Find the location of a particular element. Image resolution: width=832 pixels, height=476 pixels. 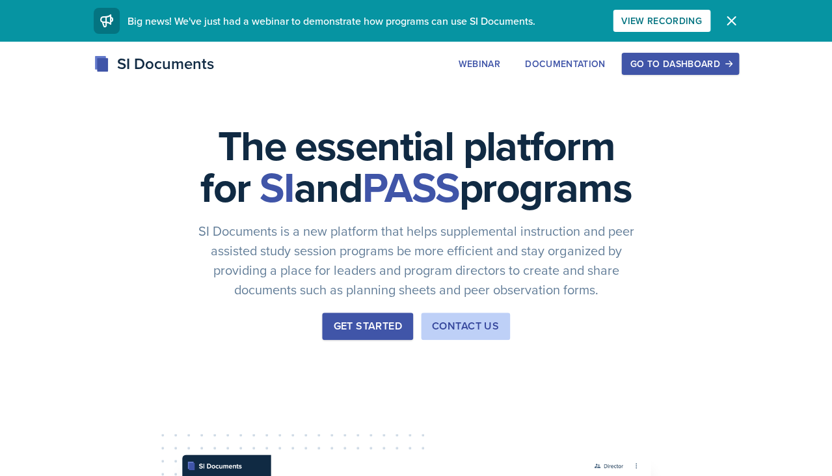

div: Documentation is located at coordinates (565, 64).